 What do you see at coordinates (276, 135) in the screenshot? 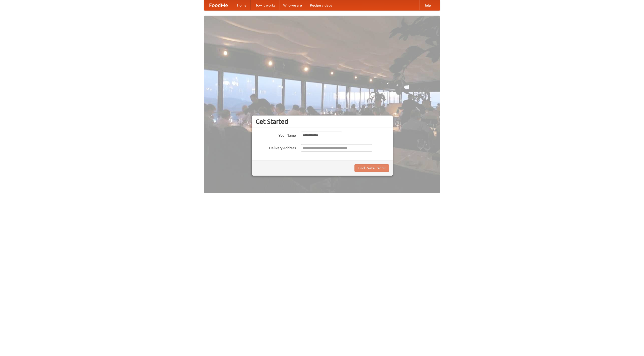
I see `label: Your Name` at bounding box center [276, 135].